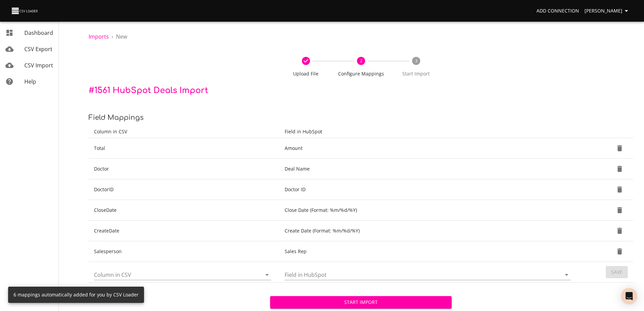 Image resolution: width=644 pixels, height=311 pixels. Describe the element at coordinates (429, 210) in the screenshot. I see `td: Close Date (Format: %m/%d/%Y)` at that location.